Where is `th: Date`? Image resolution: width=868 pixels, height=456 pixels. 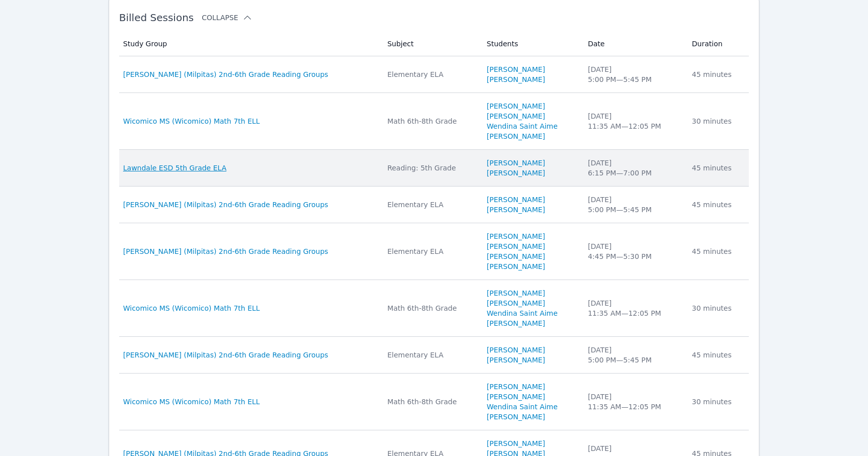
th: Date is located at coordinates (633, 44).